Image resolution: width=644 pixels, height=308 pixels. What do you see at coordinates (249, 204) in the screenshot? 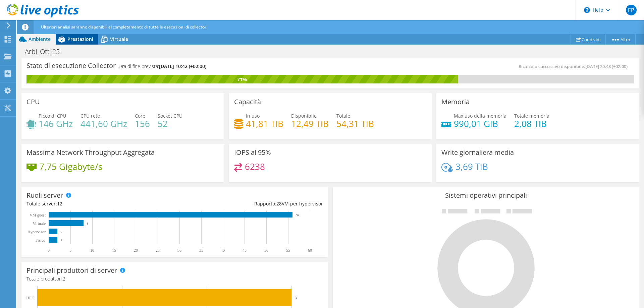
I see `div: Rapporto: VM per hypervisor` at bounding box center [249, 204].